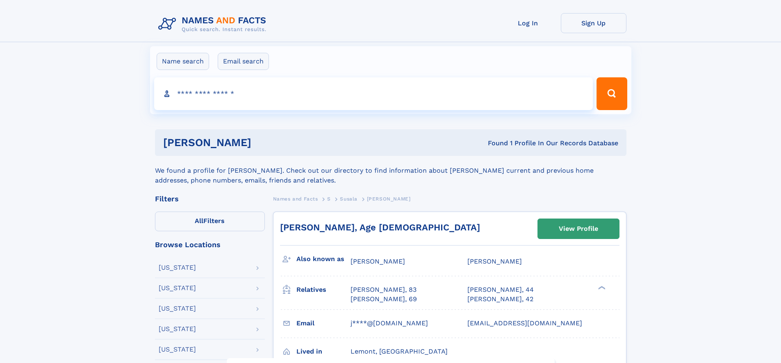  I want to click on a: Susala, so click(348, 199).